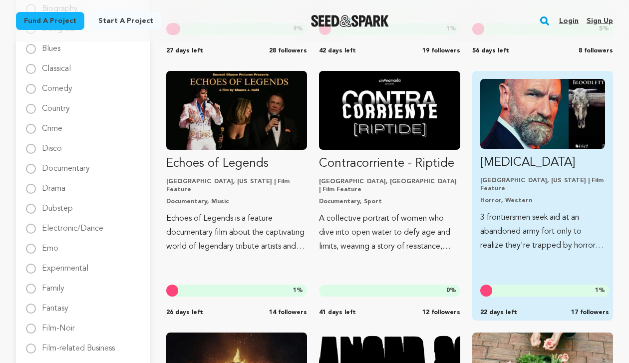  Describe the element at coordinates (491, 51) in the screenshot. I see `span: 56 days left` at that location.